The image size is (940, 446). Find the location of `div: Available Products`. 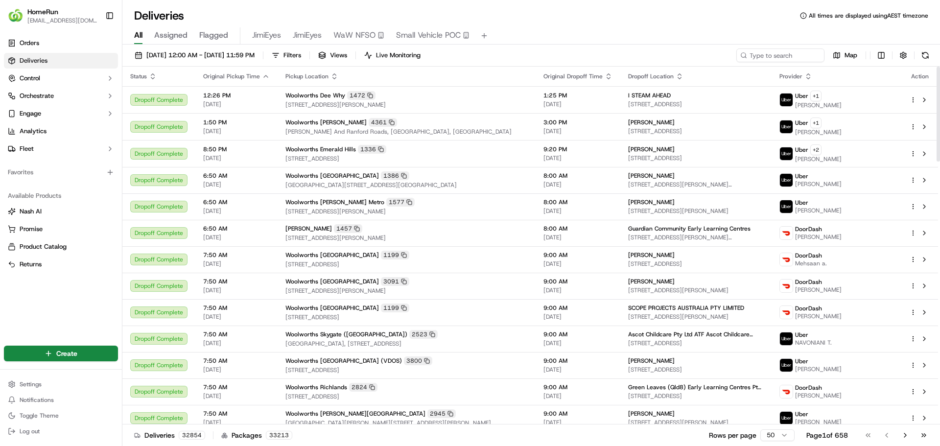

div: Available Products is located at coordinates (61, 196).